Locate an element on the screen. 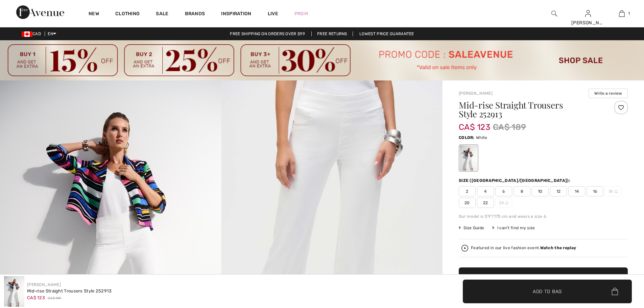 This screenshot has width=644, height=308. a: Live is located at coordinates (273, 14).